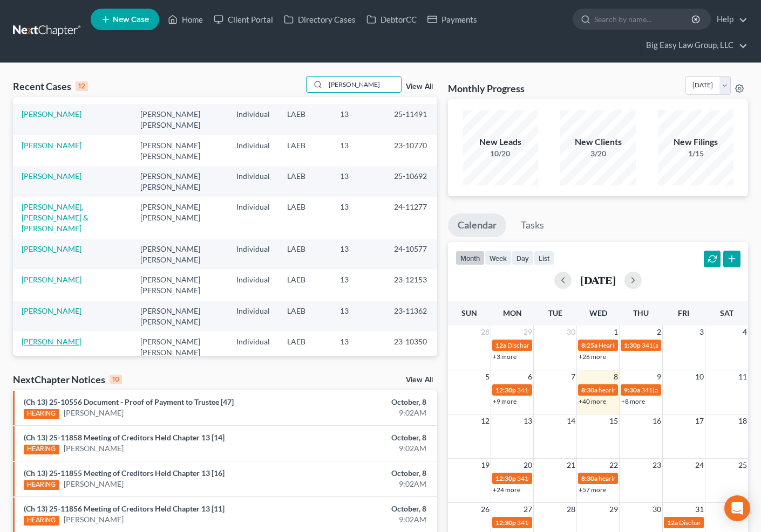 Image resolution: width=761 pixels, height=532 pixels. Describe the element at coordinates (615, 377) in the screenshot. I see `span: 8` at that location.